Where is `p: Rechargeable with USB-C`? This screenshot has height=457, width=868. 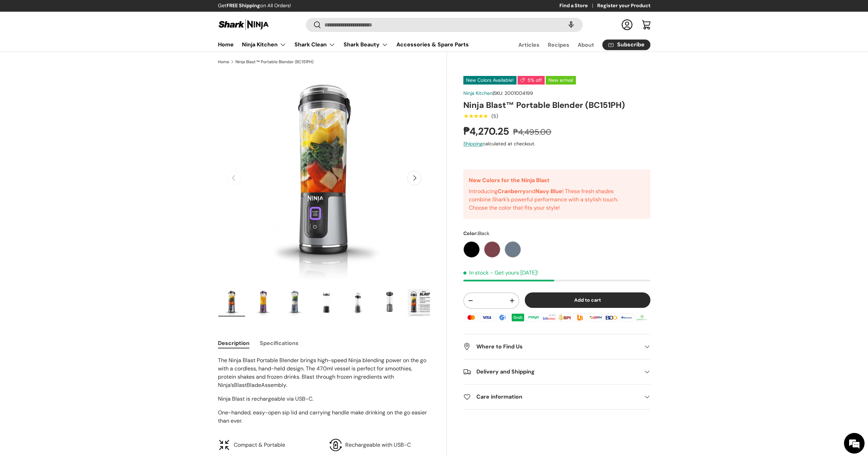 p: Rechargeable with USB-C is located at coordinates (378, 445).